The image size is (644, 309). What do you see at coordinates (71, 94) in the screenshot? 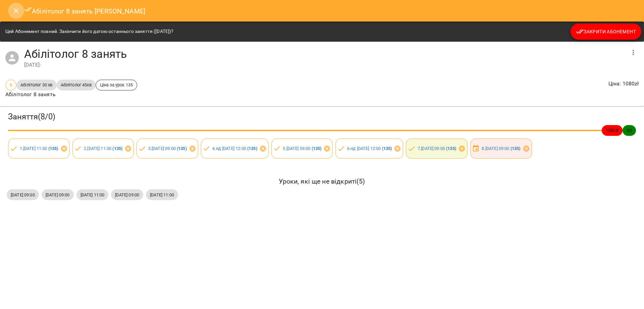
I see `p: Абілітолог 8 занять` at bounding box center [71, 94].